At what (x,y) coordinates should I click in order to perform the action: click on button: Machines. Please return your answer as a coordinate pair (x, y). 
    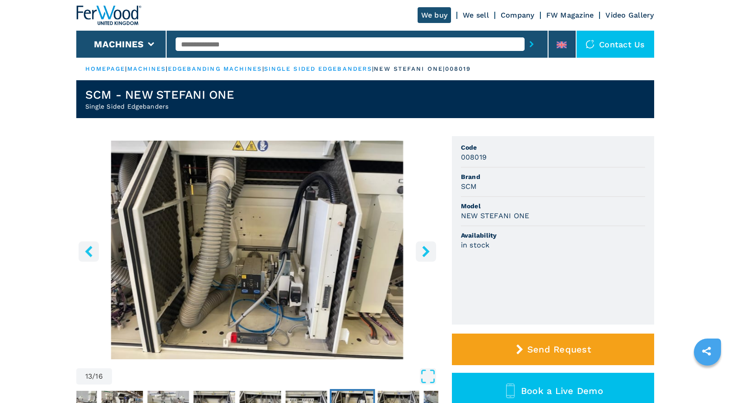
    Looking at the image, I should click on (119, 44).